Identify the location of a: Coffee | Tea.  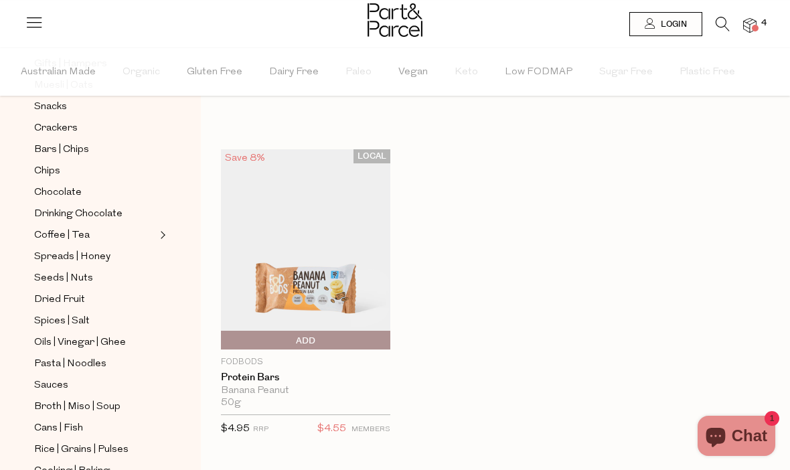
(95, 235).